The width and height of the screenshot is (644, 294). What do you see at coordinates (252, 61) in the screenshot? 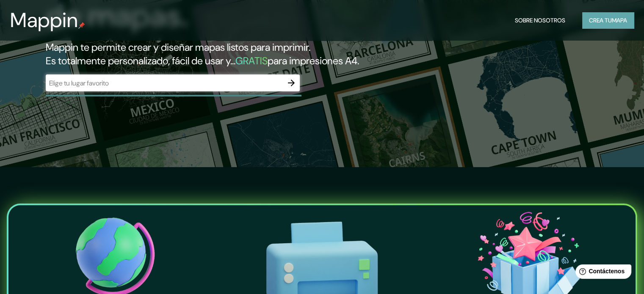
I see `font: GRATIS` at bounding box center [252, 61].